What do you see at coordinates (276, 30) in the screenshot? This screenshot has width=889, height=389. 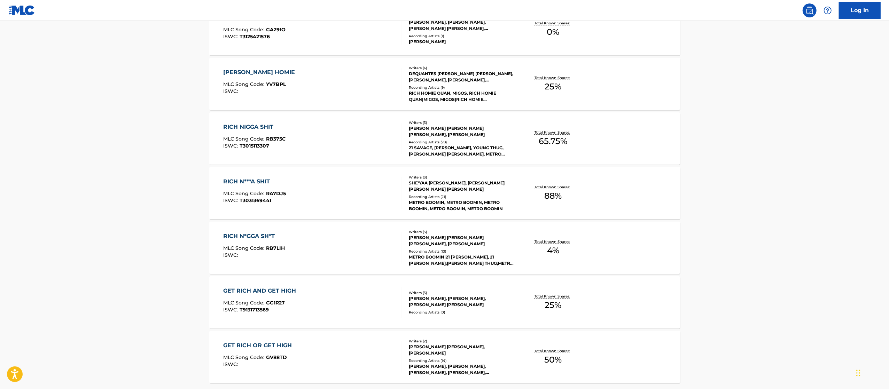 I see `span: GA291O` at bounding box center [276, 30].